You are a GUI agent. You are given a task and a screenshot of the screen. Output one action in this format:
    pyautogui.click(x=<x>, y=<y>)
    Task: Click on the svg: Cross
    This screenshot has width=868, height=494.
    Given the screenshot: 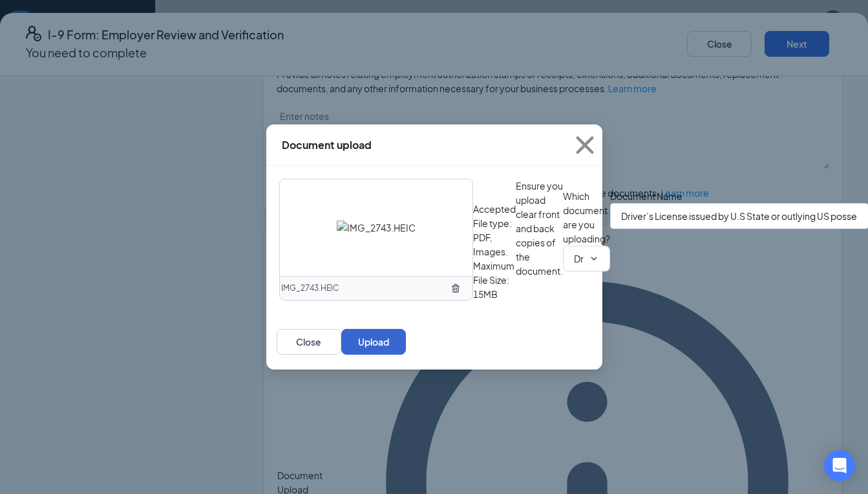 What is the action you would take?
    pyautogui.click(x=585, y=145)
    